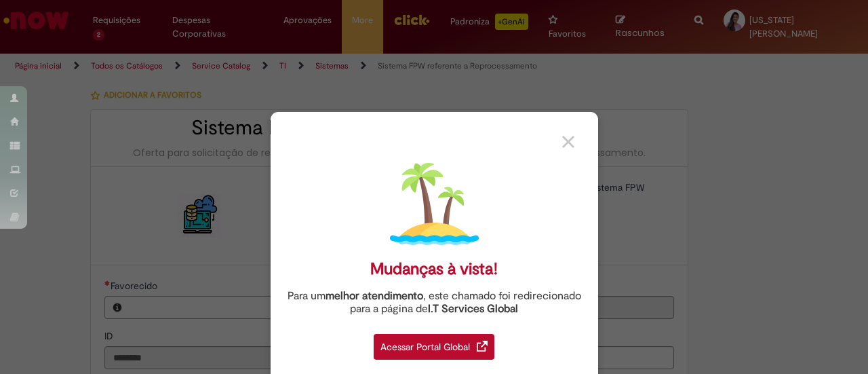  What do you see at coordinates (434, 343) in the screenshot?
I see `a: Acessar Portal Global` at bounding box center [434, 343].